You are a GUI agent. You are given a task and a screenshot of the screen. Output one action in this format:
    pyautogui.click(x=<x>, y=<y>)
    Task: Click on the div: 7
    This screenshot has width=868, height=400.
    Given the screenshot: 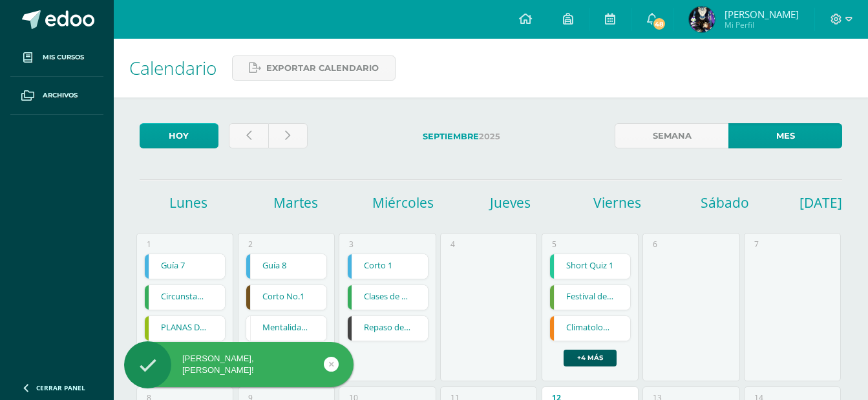 What is the action you would take?
    pyautogui.click(x=757, y=244)
    